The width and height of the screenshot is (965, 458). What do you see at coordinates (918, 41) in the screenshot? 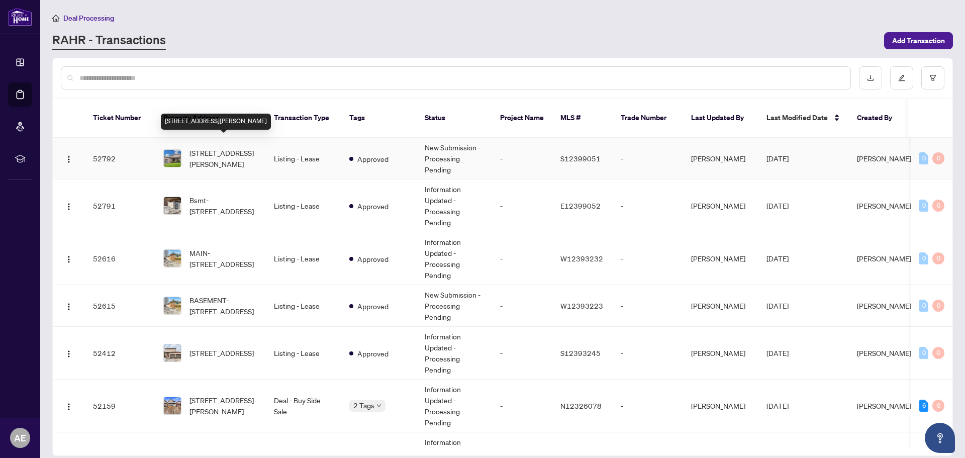
I see `span: Add Transaction` at bounding box center [918, 41].